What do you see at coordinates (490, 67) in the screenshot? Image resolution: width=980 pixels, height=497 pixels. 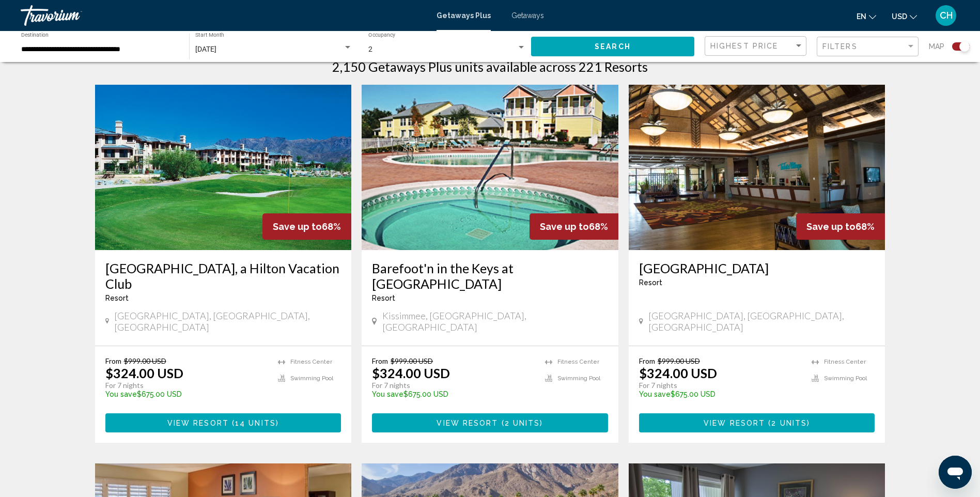 I see `h1: 2,150 Getaways Plus units available across 221 Resorts` at bounding box center [490, 67].